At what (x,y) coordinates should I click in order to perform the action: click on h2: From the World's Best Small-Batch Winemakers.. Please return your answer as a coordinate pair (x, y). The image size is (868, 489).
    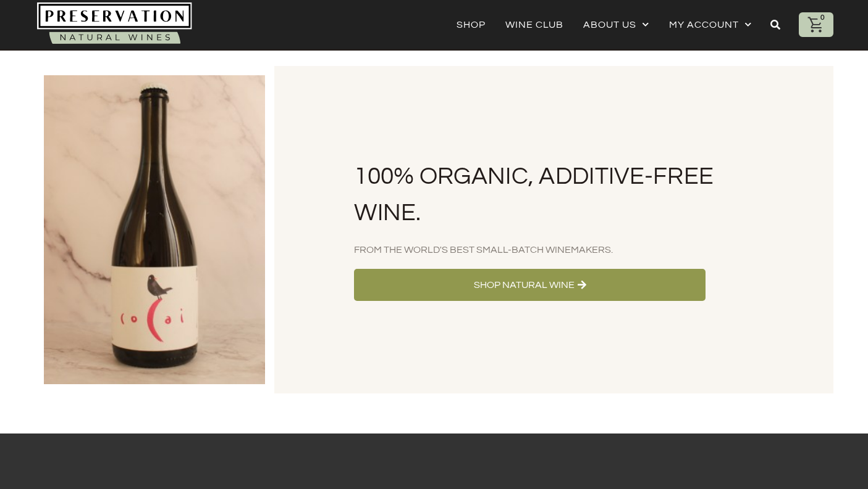
    Looking at the image, I should click on (553, 250).